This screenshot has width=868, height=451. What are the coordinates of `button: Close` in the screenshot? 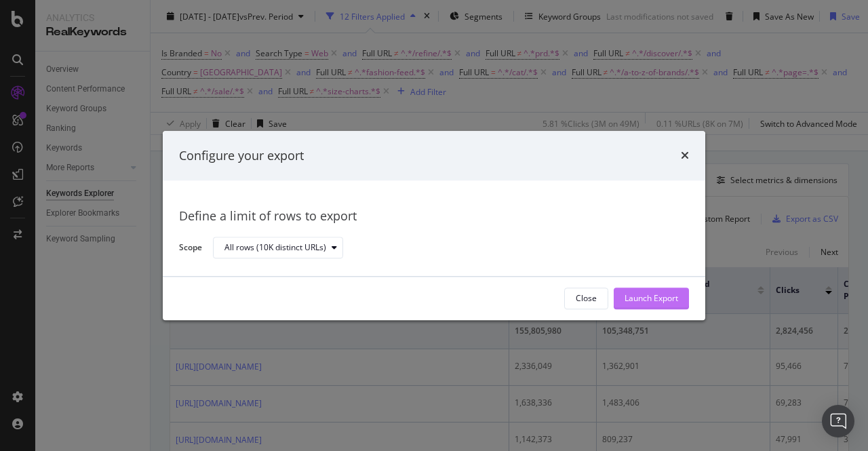 It's located at (586, 298).